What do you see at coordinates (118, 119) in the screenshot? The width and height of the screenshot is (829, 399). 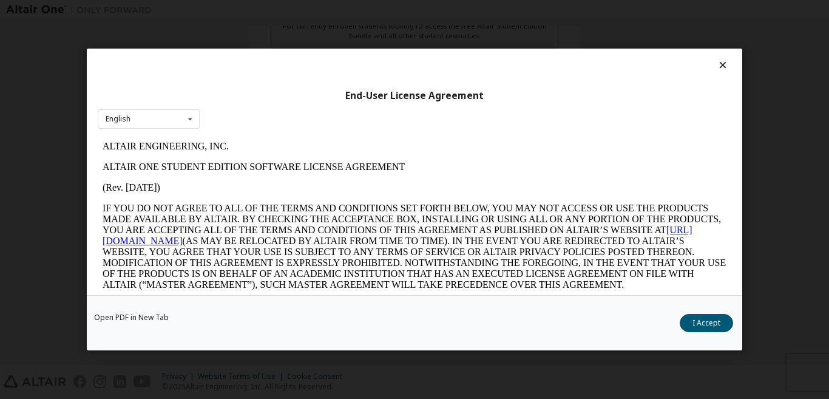 I see `div: English` at bounding box center [118, 119].